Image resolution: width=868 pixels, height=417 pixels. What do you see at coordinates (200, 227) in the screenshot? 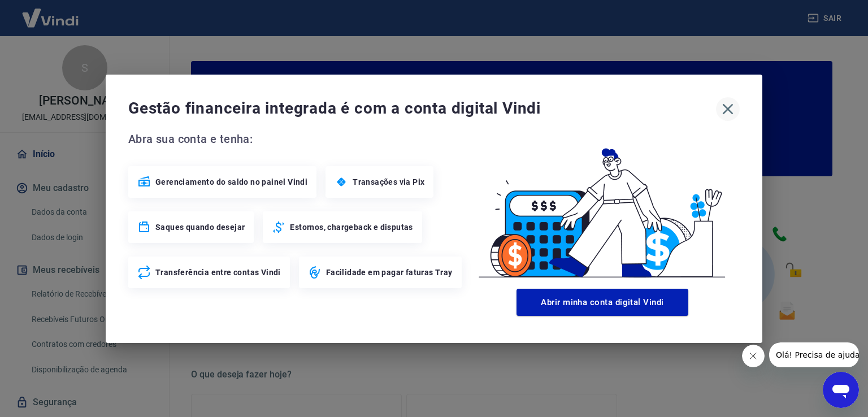
I see `span: Saques quando desejar` at bounding box center [200, 227].